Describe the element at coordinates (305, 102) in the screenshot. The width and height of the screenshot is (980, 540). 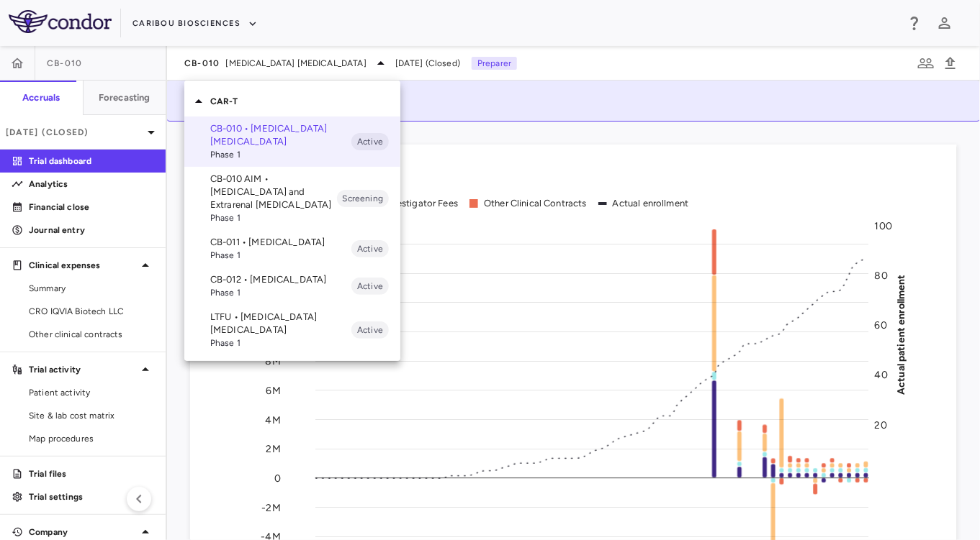
I see `p: CAR-T` at that location.